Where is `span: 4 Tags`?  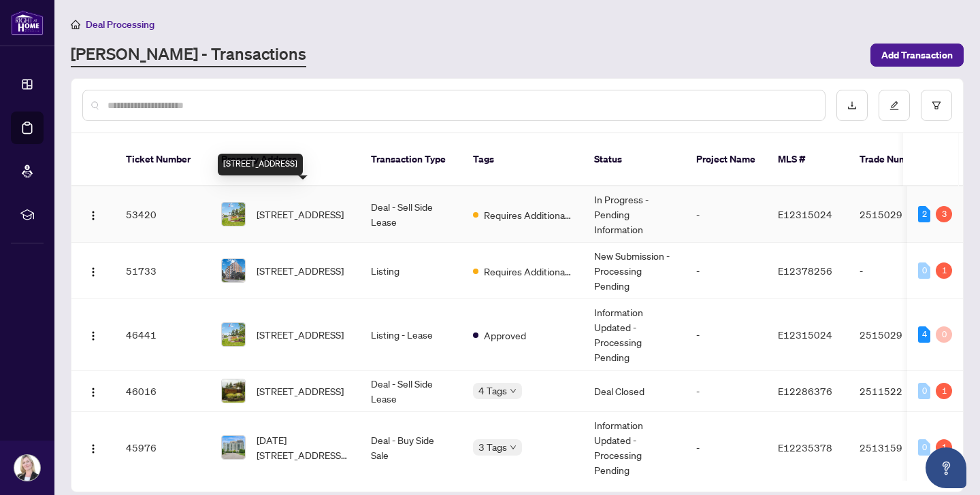 span: 4 Tags is located at coordinates (492, 391).